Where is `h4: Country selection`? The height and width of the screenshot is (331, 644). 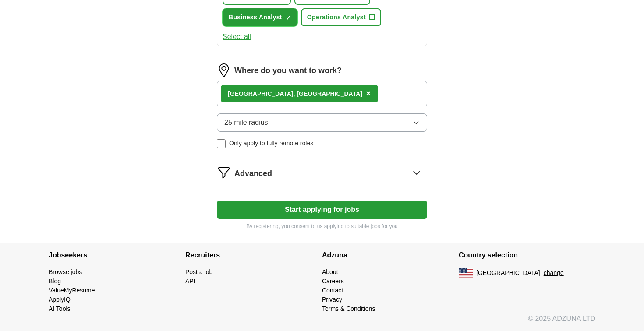 h4: Country selection is located at coordinates (527, 255).